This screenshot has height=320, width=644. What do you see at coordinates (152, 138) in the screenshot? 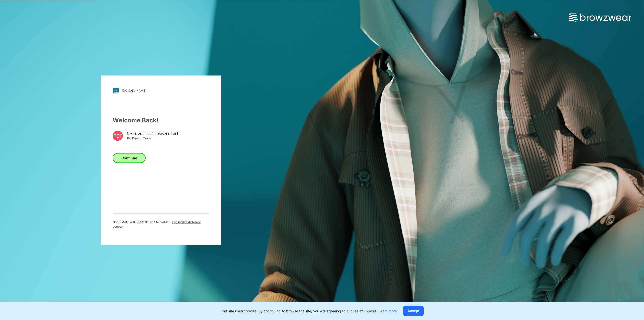
I see `span: Pic Design Team` at bounding box center [152, 138].